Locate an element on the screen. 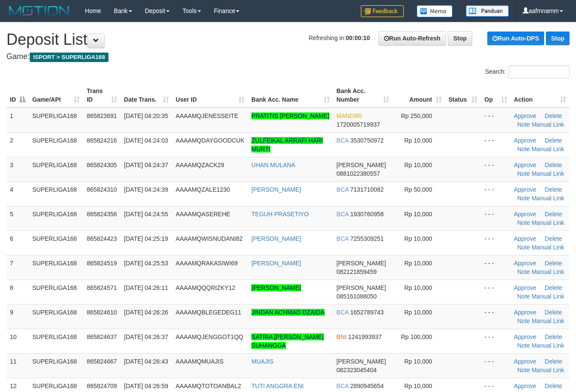 This screenshot has height=392, width=576. span: 865824305 is located at coordinates (101, 165).